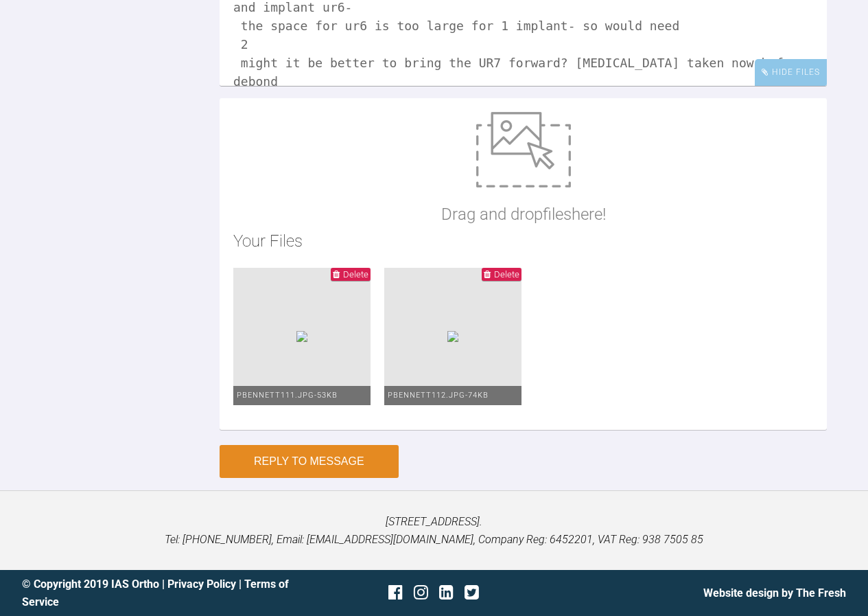  Describe the element at coordinates (524, 215) in the screenshot. I see `p: Drag and drop files here!` at that location.